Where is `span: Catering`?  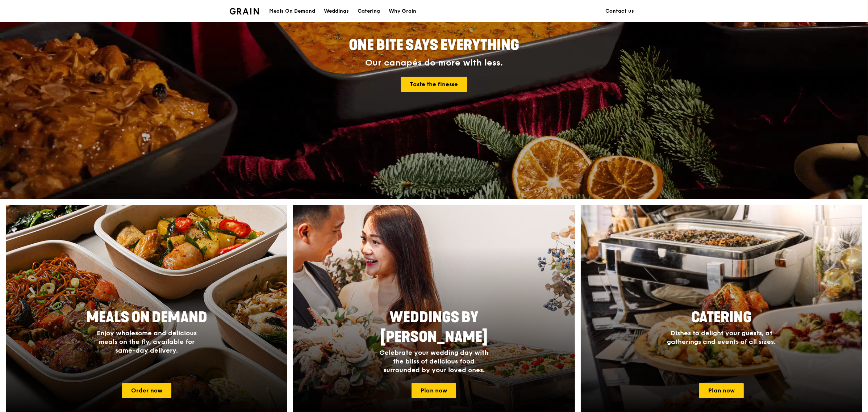
span: Catering is located at coordinates (721, 318).